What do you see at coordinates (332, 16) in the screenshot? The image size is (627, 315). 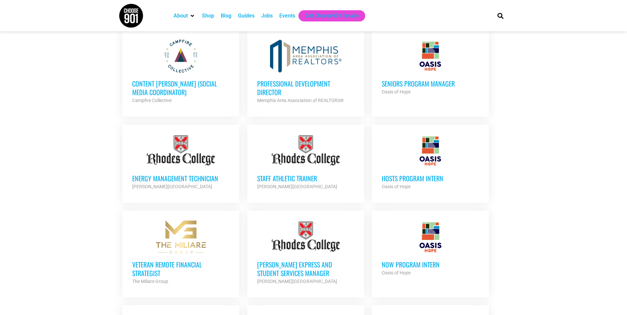 I see `a: Get Choose901 Emails` at bounding box center [332, 16].